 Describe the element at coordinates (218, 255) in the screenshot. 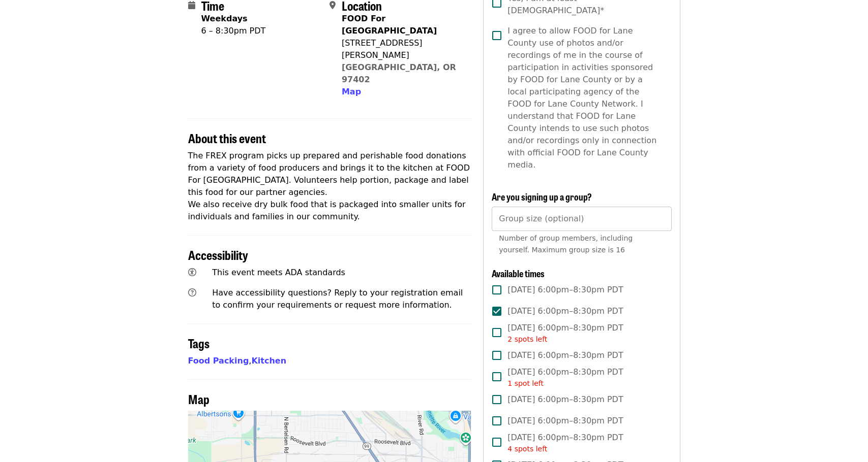

I see `span: Accessibility` at that location.